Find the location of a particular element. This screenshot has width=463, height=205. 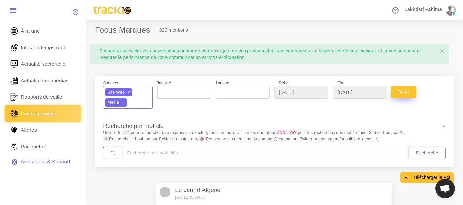

a: Focus marques is located at coordinates (43, 113).